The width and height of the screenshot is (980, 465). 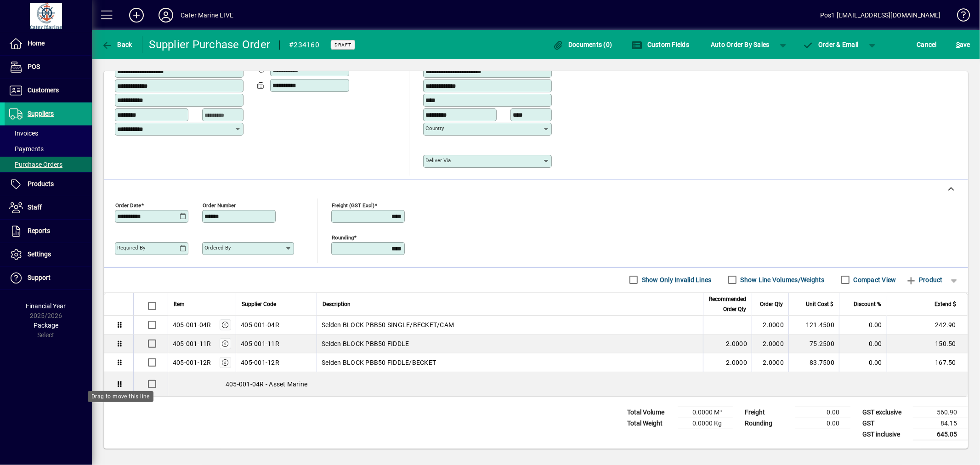 What do you see at coordinates (768, 424) in the screenshot?
I see `td: Rounding` at bounding box center [768, 424].